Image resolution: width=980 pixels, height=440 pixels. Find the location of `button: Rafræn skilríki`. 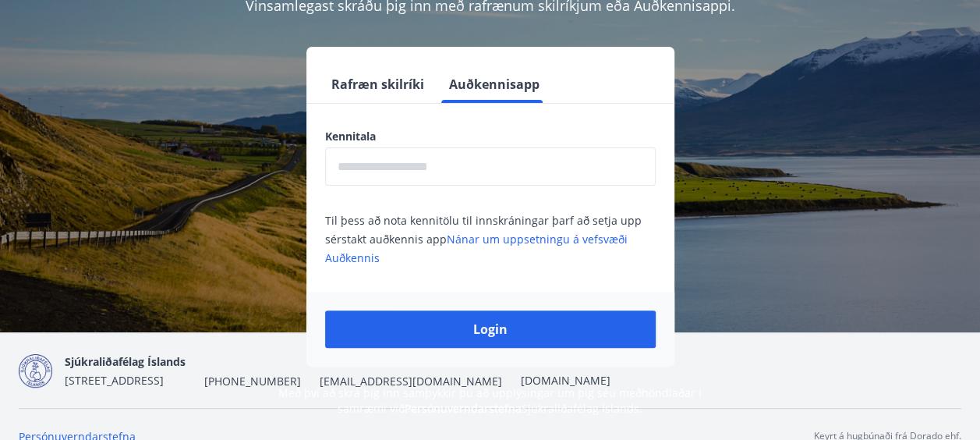

button: Rafræn skilríki is located at coordinates (377, 84).